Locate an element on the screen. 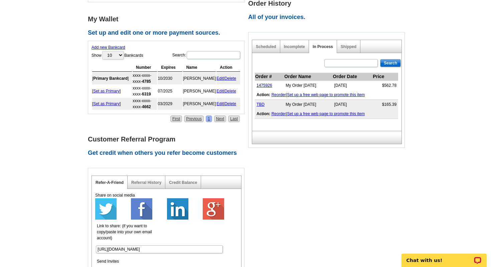  th: Order # is located at coordinates (269, 77).